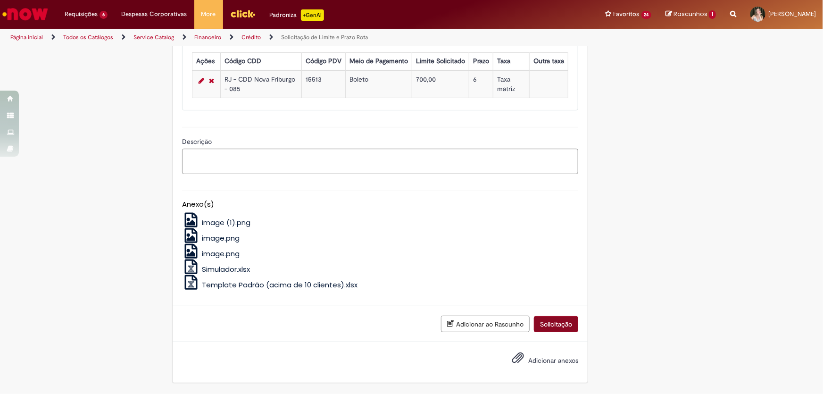 The image size is (823, 394). I want to click on td: Taxa matriz, so click(511, 84).